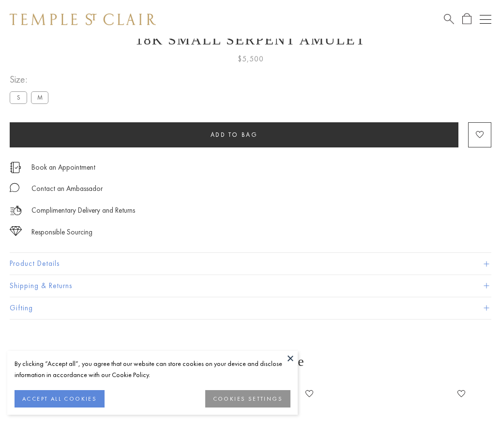 The width and height of the screenshot is (501, 422). What do you see at coordinates (485, 19) in the screenshot?
I see `button: Open navigation` at bounding box center [485, 19].